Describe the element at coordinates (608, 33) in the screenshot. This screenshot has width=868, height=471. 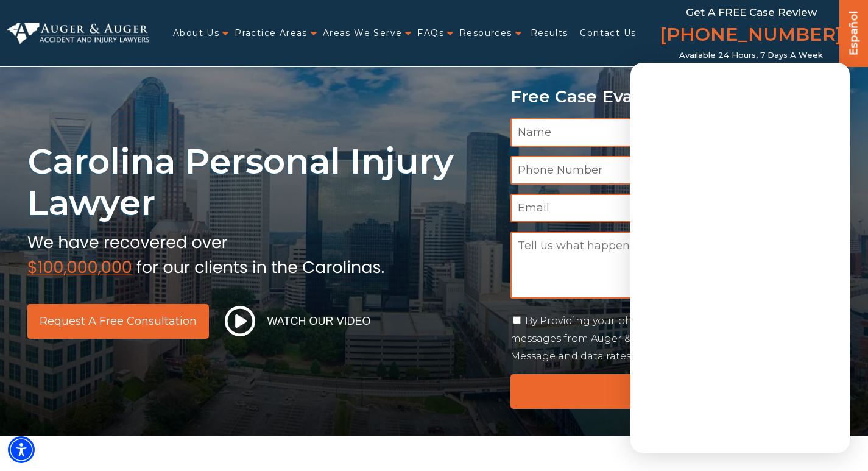
I see `a: Contact Us` at that location.